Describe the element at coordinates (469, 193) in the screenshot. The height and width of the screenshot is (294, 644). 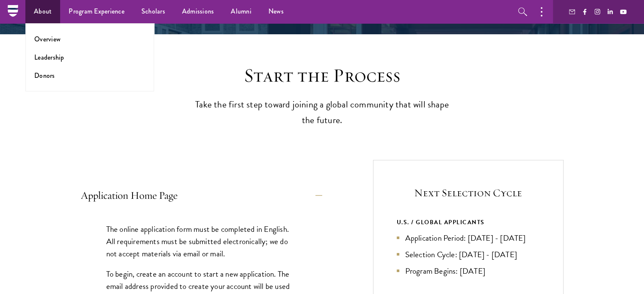
I see `h5: Next Selection Cycle` at that location.